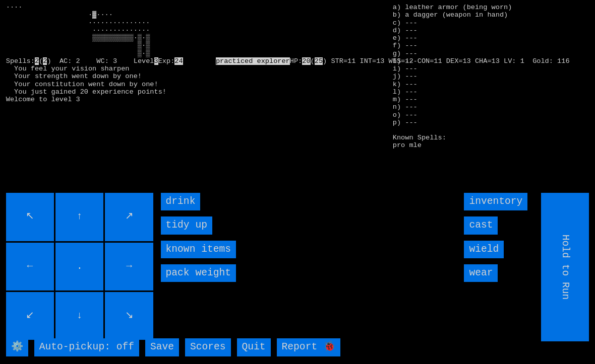  I want to click on mark: 3, so click(156, 61).